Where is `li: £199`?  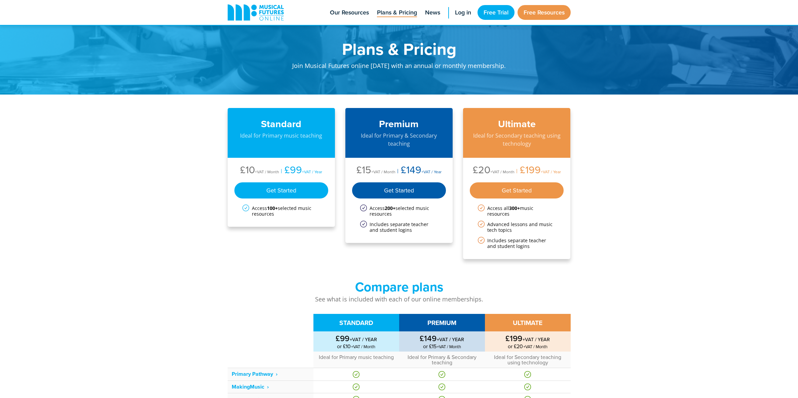
li: £199 is located at coordinates (537, 170).